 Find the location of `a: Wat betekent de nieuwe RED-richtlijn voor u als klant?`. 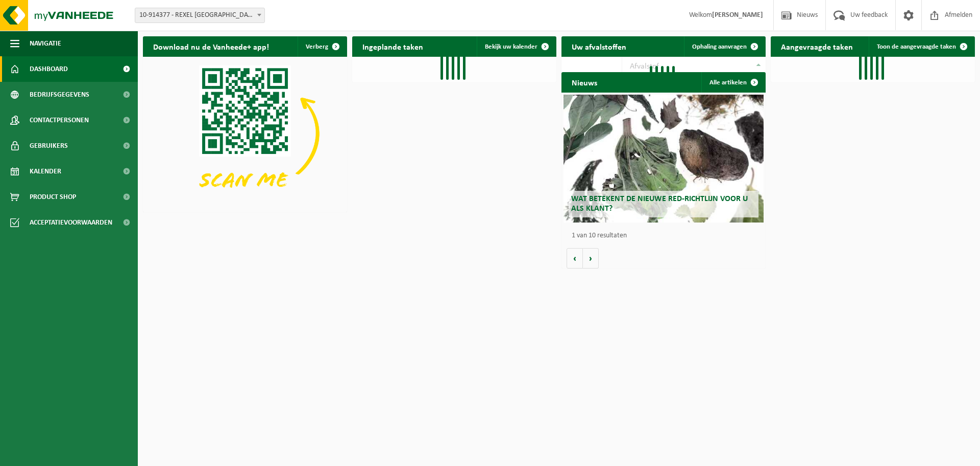

a: Wat betekent de nieuwe RED-richtlijn voor u als klant? is located at coordinates (664, 159).